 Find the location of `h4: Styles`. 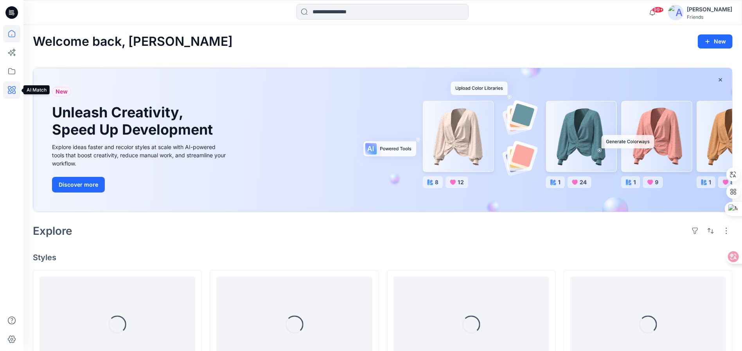

h4: Styles is located at coordinates (382, 257).